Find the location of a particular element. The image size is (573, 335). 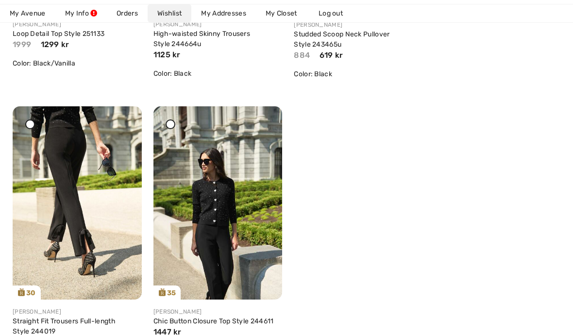

a: Wishlist is located at coordinates (170, 13).